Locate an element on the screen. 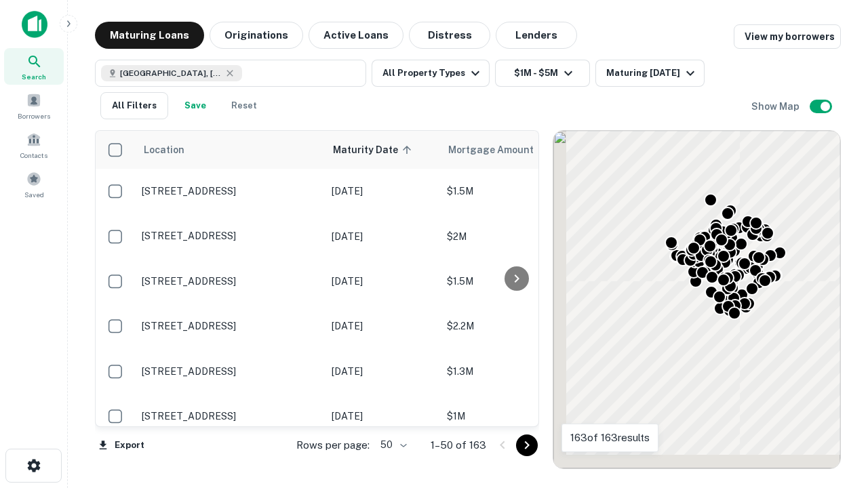  a: Contacts is located at coordinates (34, 145).